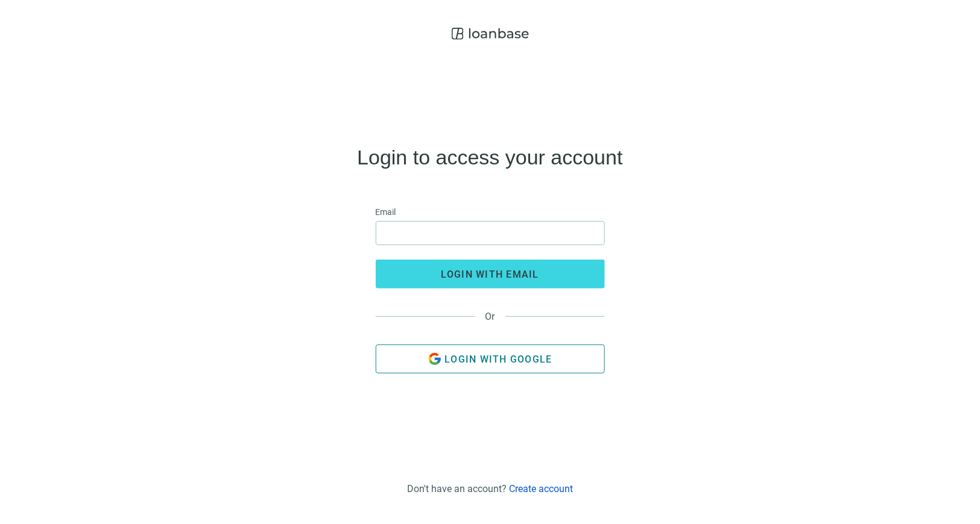  Describe the element at coordinates (490, 158) in the screenshot. I see `h4: Login to access your account` at that location.